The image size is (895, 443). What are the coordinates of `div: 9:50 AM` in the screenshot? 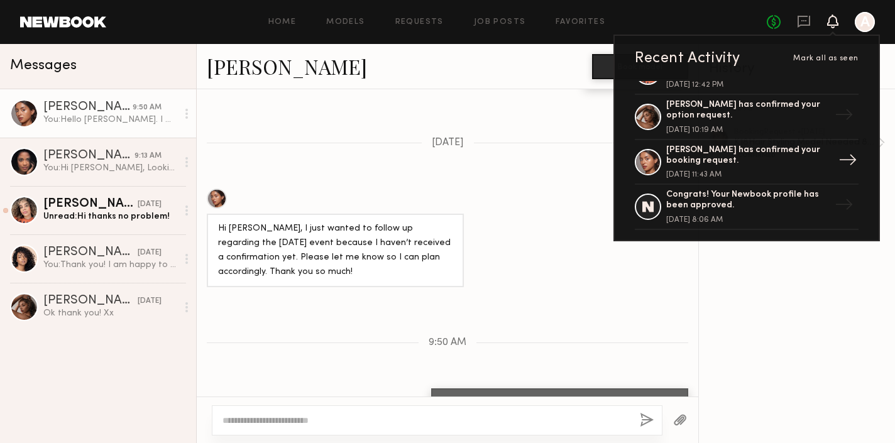 It's located at (147, 107).